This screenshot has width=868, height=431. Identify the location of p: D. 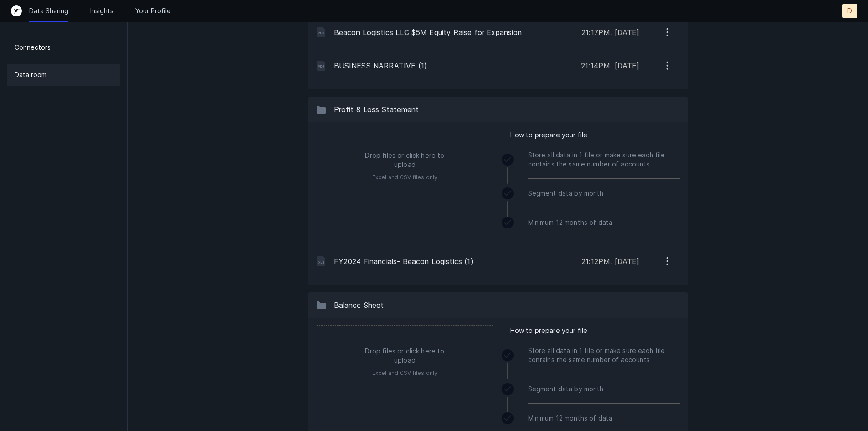
(850, 11).